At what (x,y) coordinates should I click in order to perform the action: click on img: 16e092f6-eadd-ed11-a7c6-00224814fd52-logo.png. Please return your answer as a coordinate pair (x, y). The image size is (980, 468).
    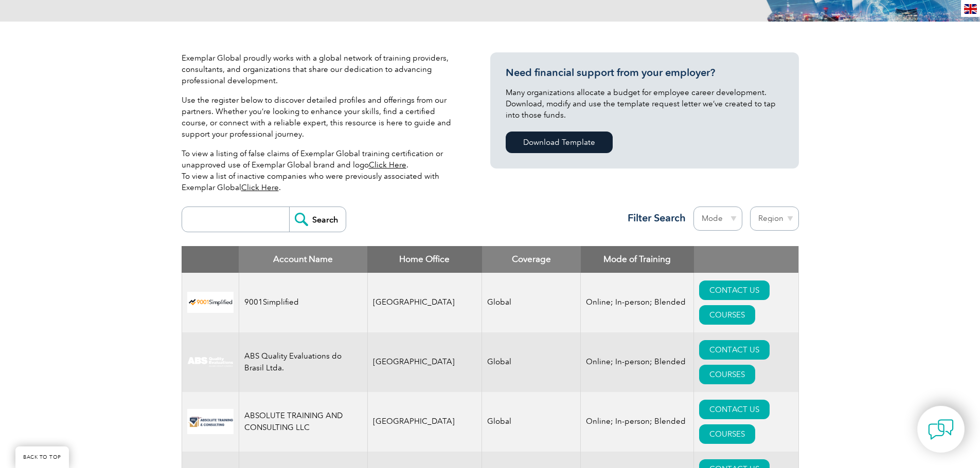
    Looking at the image, I should click on (210, 421).